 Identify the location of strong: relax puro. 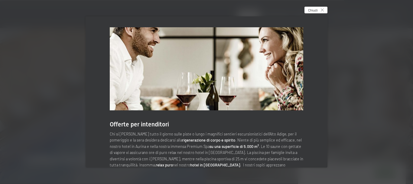
(164, 165).